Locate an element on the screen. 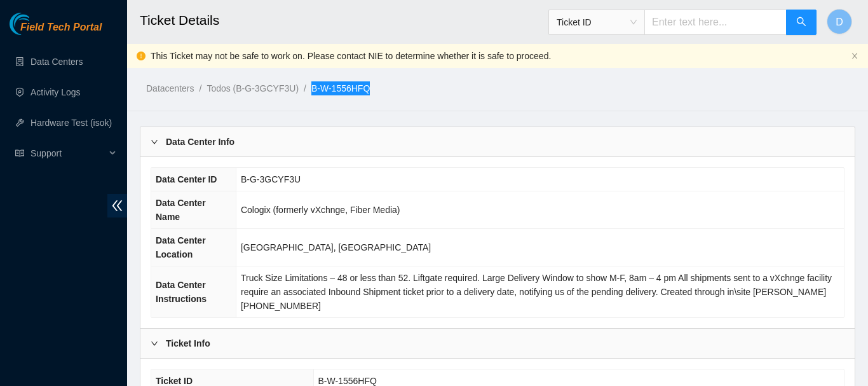  a: Datacenters is located at coordinates (169, 88).